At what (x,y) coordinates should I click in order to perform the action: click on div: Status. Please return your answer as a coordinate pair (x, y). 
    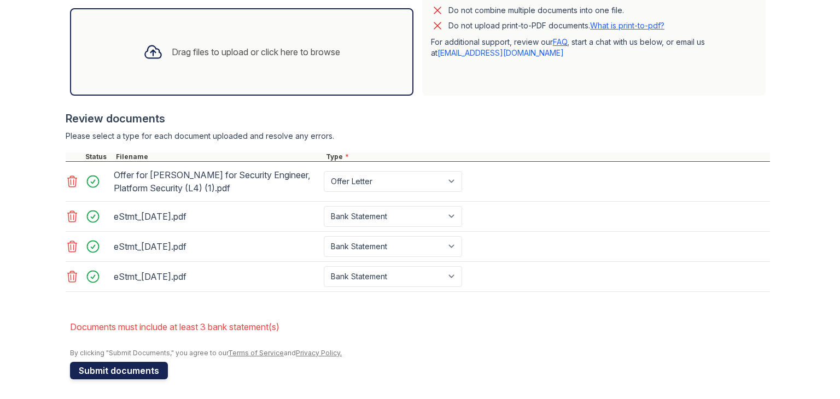
    Looking at the image, I should click on (98, 157).